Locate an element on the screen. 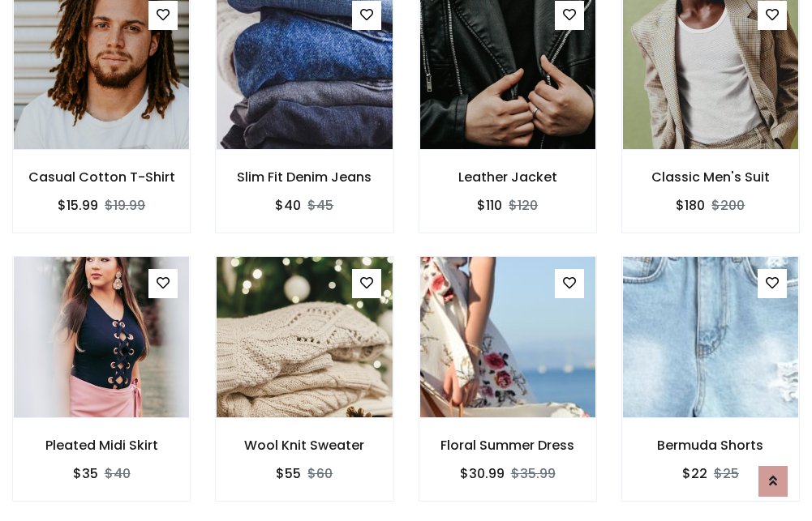 The image size is (812, 521). h6: Wool Knit Sweater is located at coordinates (305, 445).